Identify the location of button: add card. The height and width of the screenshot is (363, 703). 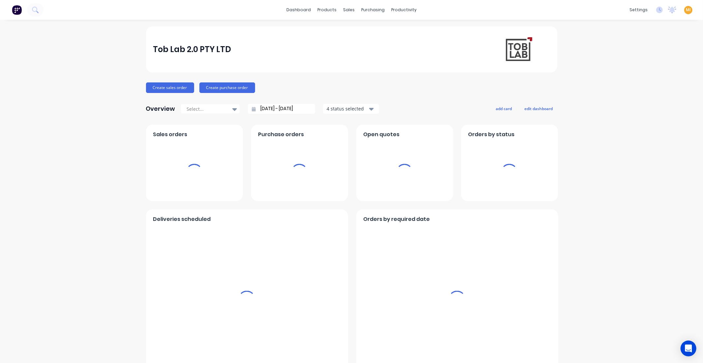
(504, 108).